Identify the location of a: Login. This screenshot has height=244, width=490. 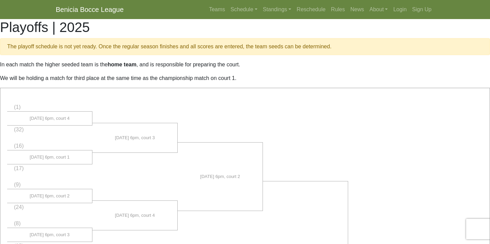
(399, 10).